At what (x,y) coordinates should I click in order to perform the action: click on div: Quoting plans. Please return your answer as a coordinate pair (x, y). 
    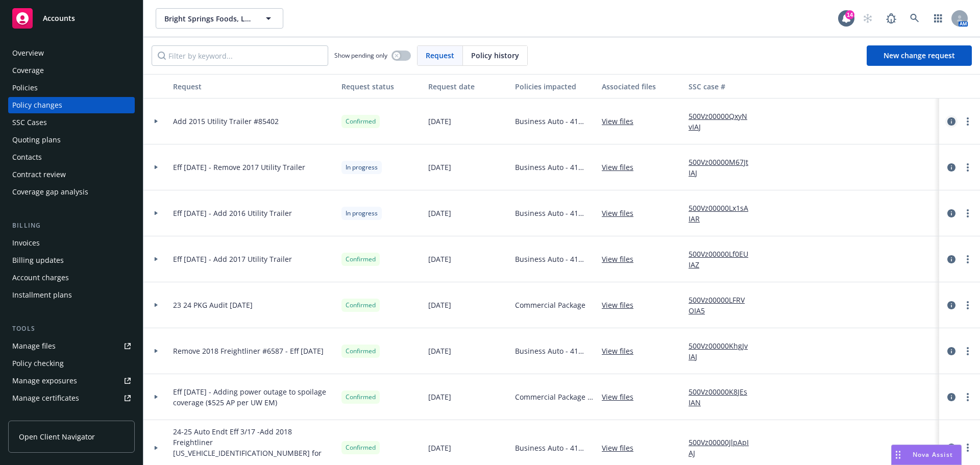
    Looking at the image, I should click on (36, 139).